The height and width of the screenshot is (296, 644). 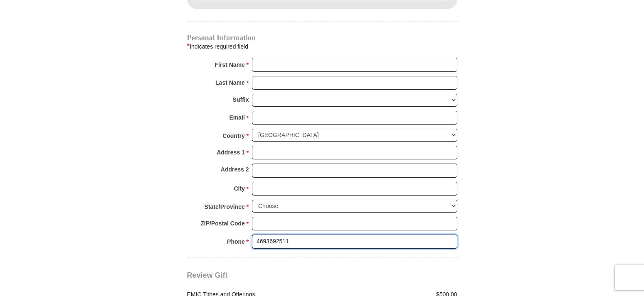 What do you see at coordinates (322, 47) in the screenshot?
I see `div: Indicates required field` at bounding box center [322, 47].